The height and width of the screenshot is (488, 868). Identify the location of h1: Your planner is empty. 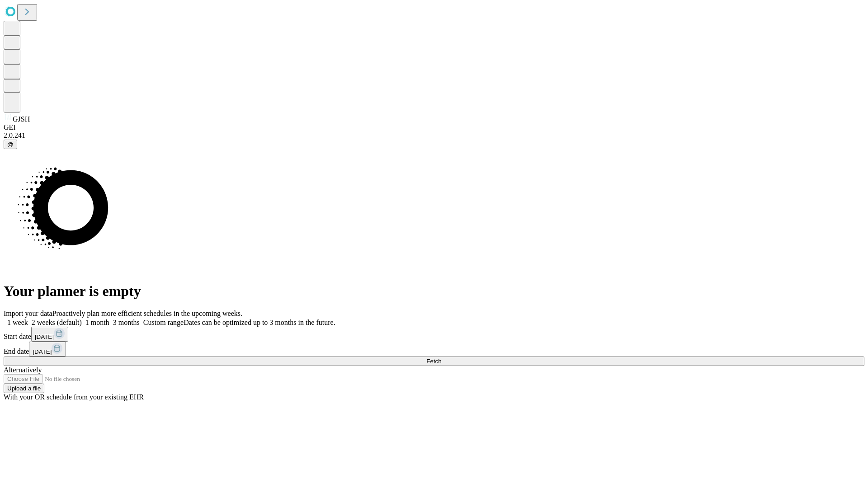
(434, 291).